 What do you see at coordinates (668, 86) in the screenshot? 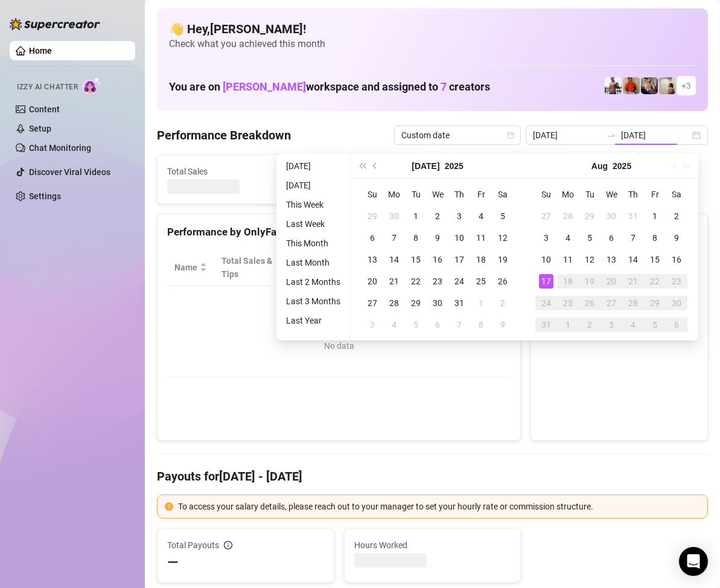
I see `img: Ralphy` at bounding box center [668, 86].